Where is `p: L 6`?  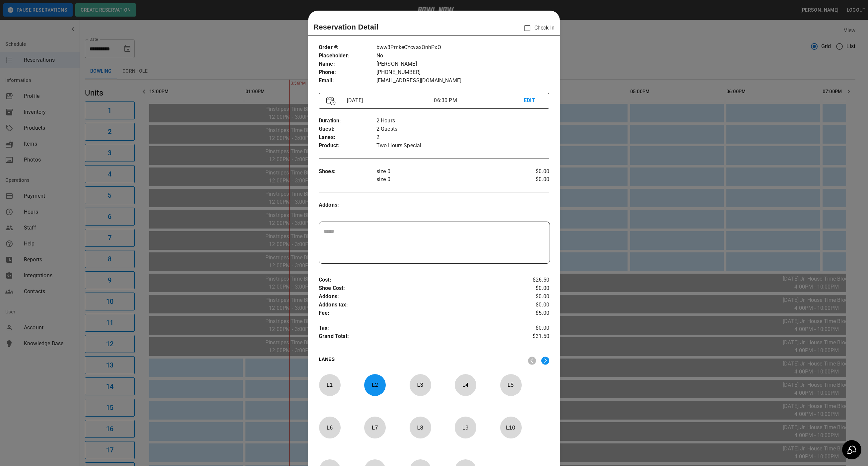
p: L 6 is located at coordinates (330, 427).